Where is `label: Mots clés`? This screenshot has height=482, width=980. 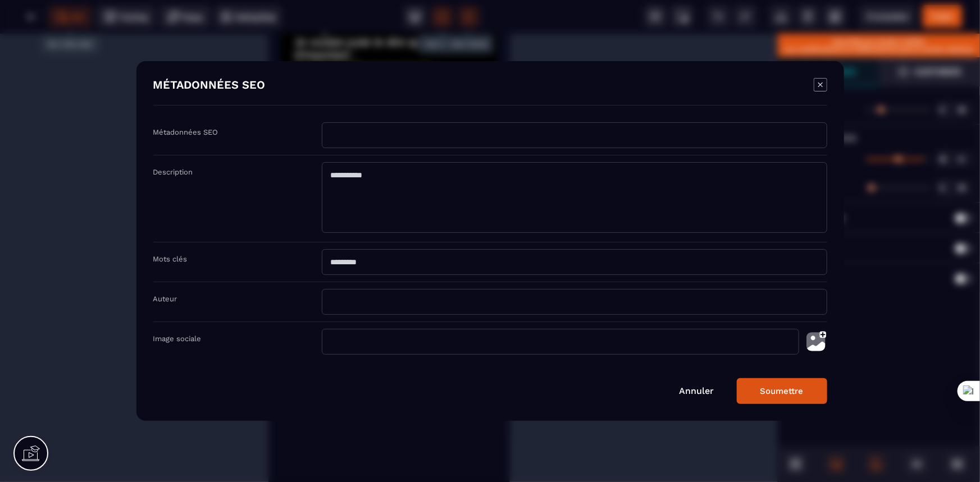 label: Mots clés is located at coordinates (170, 259).